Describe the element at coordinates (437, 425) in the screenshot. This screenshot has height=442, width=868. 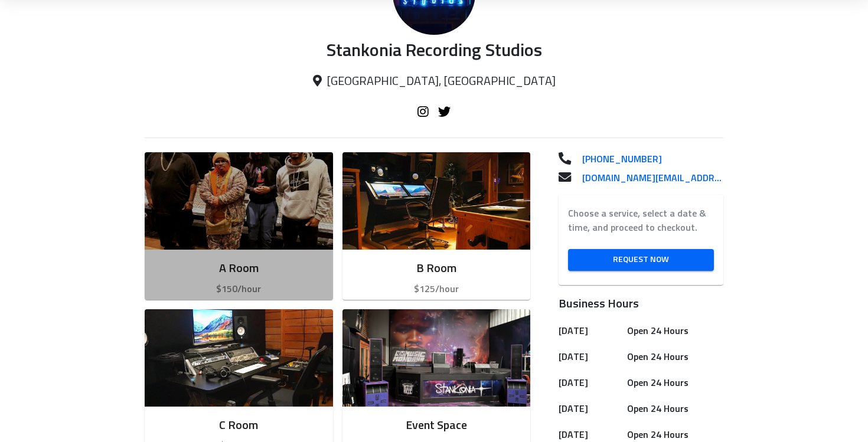
I see `h6: Event Space` at that location.